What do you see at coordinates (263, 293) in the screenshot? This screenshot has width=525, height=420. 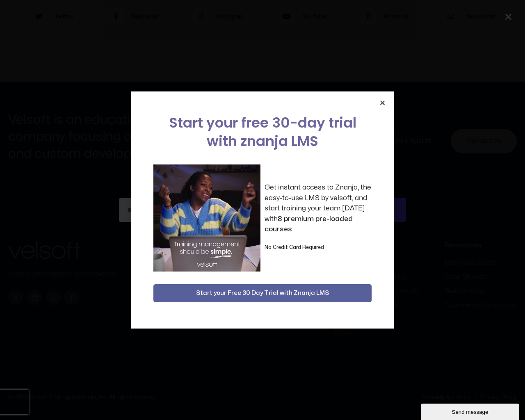 I see `button: Start your Free 30 Day Trial with Znanja LMS` at bounding box center [263, 293].